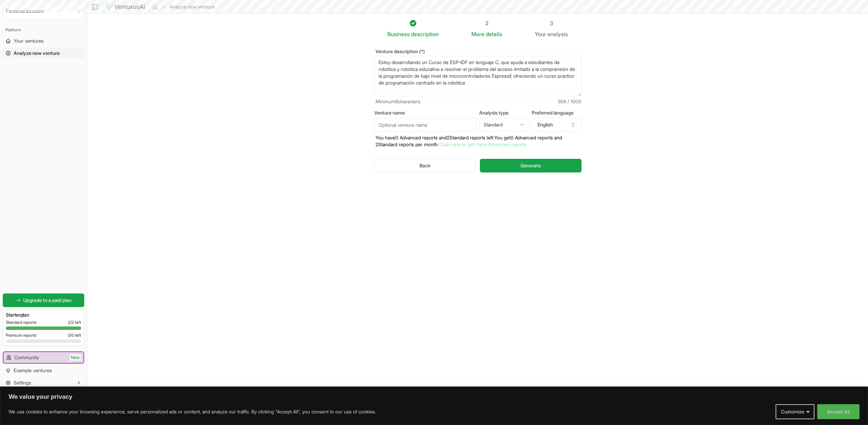  What do you see at coordinates (424, 34) in the screenshot?
I see `span: description` at bounding box center [424, 34].